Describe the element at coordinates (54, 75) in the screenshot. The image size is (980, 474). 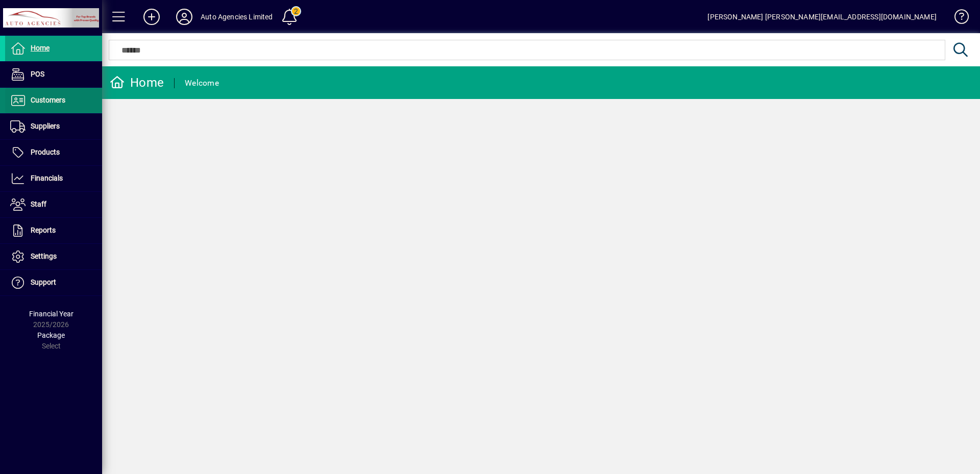
I see `a: POS` at that location.